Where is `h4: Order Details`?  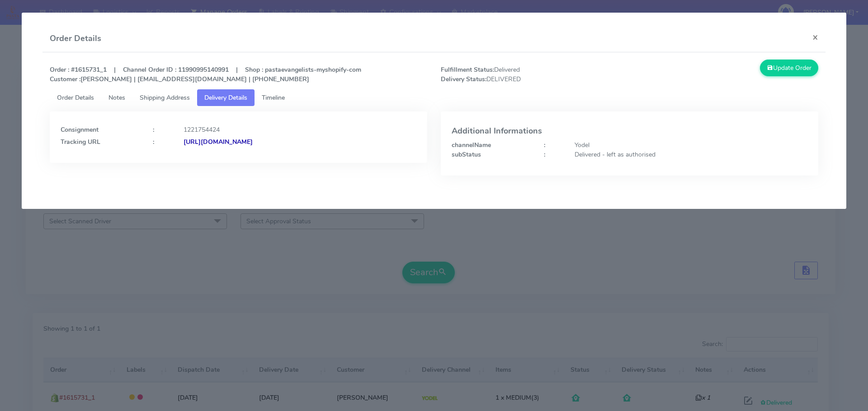 h4: Order Details is located at coordinates (76, 38).